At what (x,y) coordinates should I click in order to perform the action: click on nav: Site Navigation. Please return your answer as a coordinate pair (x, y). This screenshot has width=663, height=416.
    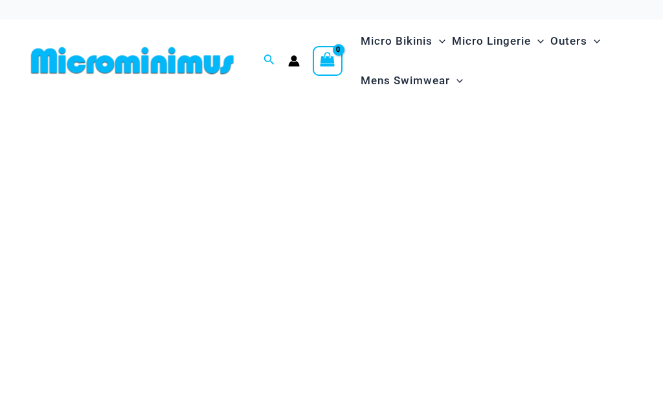
    Looking at the image, I should click on (496, 61).